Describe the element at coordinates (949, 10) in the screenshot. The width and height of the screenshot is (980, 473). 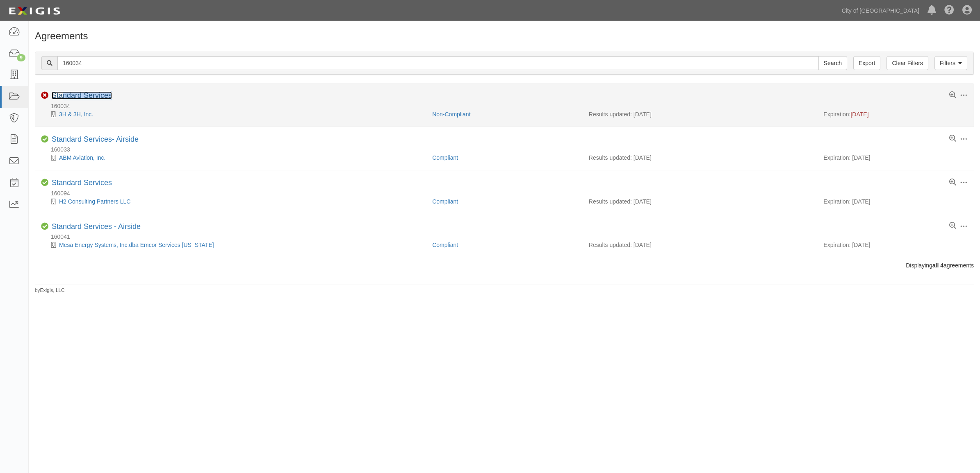
I see `i: Help Center - Complianz` at that location.